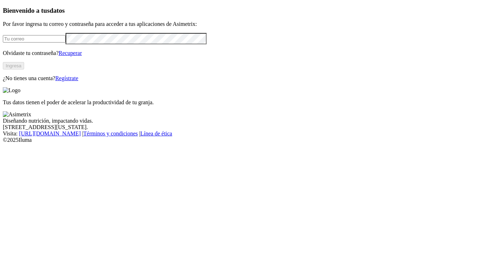 The height and width of the screenshot is (262, 504). I want to click on img: Logo, so click(12, 90).